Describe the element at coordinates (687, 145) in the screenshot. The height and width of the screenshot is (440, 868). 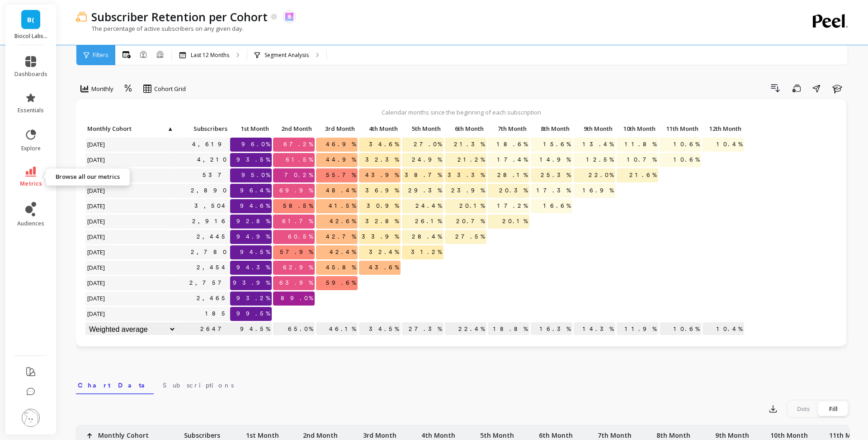
I see `span: 10.6%` at that location.